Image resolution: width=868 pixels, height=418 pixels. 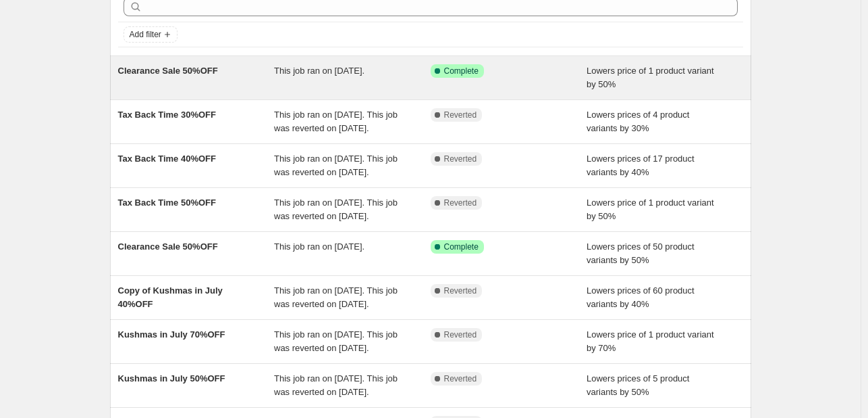 What do you see at coordinates (151, 34) in the screenshot?
I see `button: Add filter` at bounding box center [151, 34].